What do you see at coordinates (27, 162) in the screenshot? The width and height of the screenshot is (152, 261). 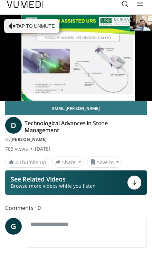 I see `a: 4 Thumbs Up` at bounding box center [27, 162].